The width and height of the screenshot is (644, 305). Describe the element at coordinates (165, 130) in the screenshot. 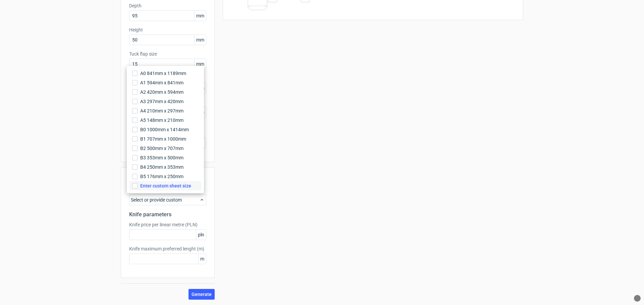

I see `span: B0 1000mm x 1414mm` at that location.